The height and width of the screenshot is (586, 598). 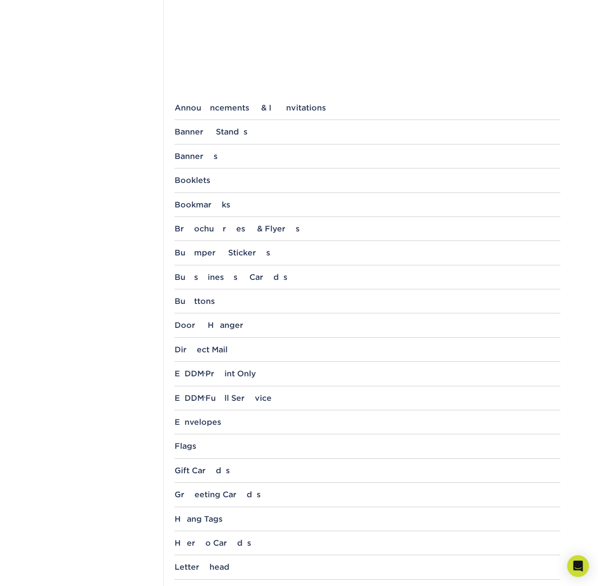 What do you see at coordinates (367, 132) in the screenshot?
I see `div: Banner Stands` at bounding box center [367, 132].